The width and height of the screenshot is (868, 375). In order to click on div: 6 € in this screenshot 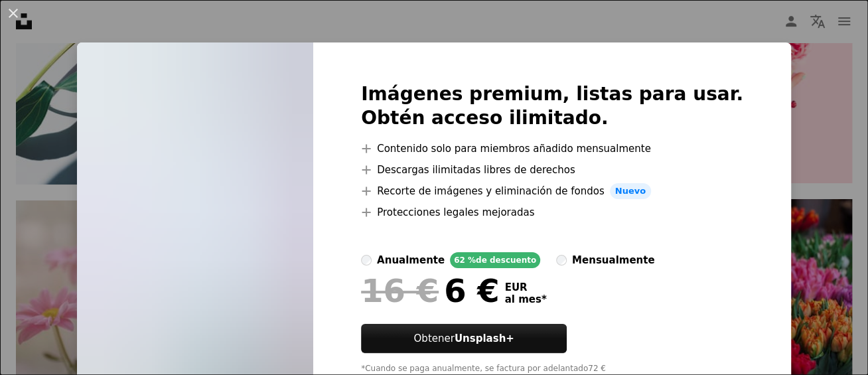, I will do `click(430, 291)`.